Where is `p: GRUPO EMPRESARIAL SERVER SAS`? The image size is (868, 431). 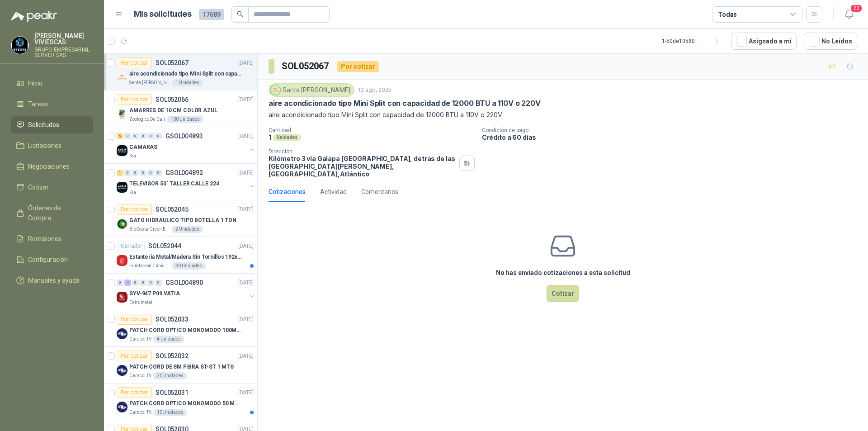
p: GRUPO EMPRESARIAL SERVER SAS is located at coordinates (64, 52).